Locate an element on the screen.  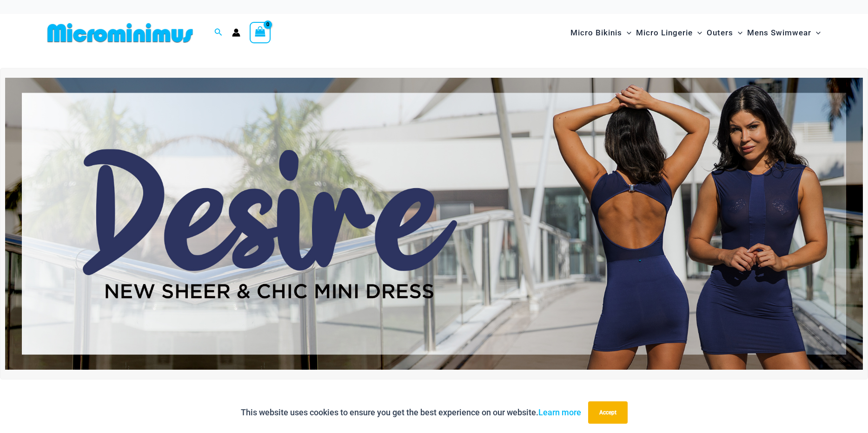
a: Mens SwimwearMenu ToggleMenu Toggle is located at coordinates (784, 33).